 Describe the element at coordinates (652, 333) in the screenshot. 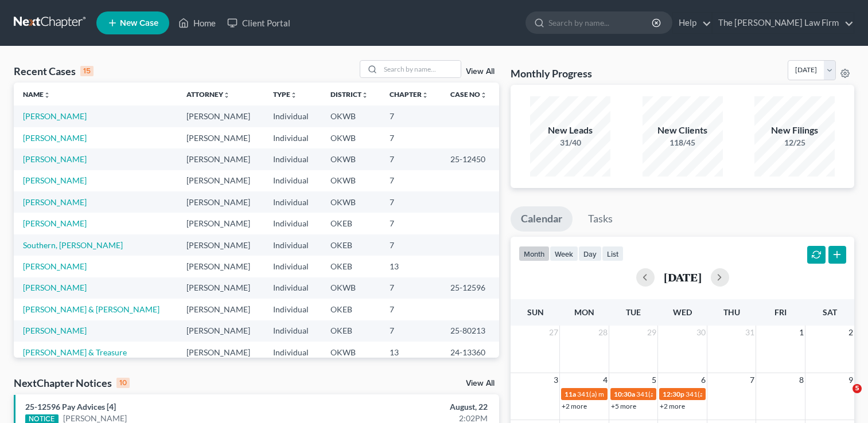

I see `span: 29` at that location.